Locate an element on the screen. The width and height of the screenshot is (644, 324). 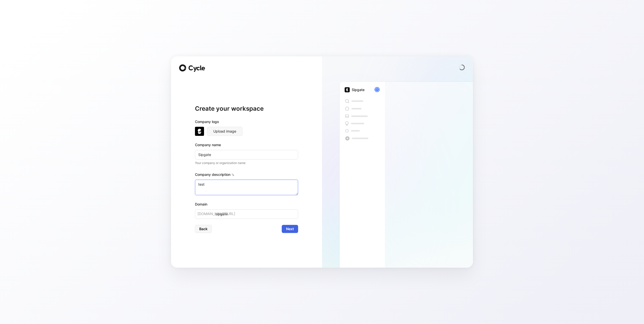
span: Upload image is located at coordinates (225, 131).